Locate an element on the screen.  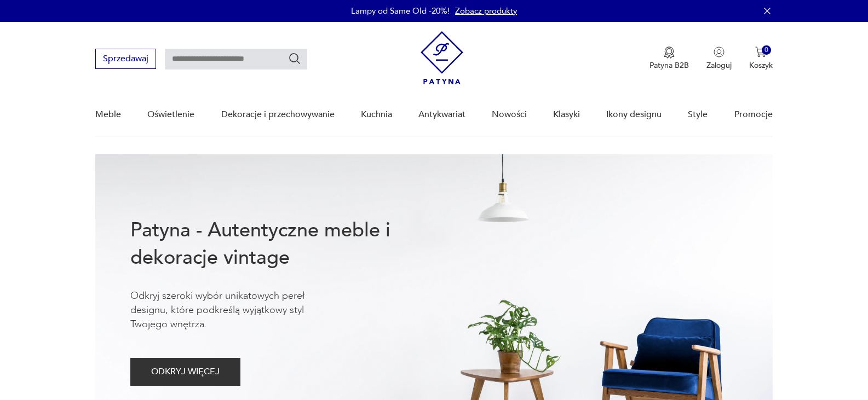
p: Odkryj szeroki wybór unikatowych pereł designu, które podkreślą wyjątkowy styl Twojego wnętrza. is located at coordinates (235, 310).